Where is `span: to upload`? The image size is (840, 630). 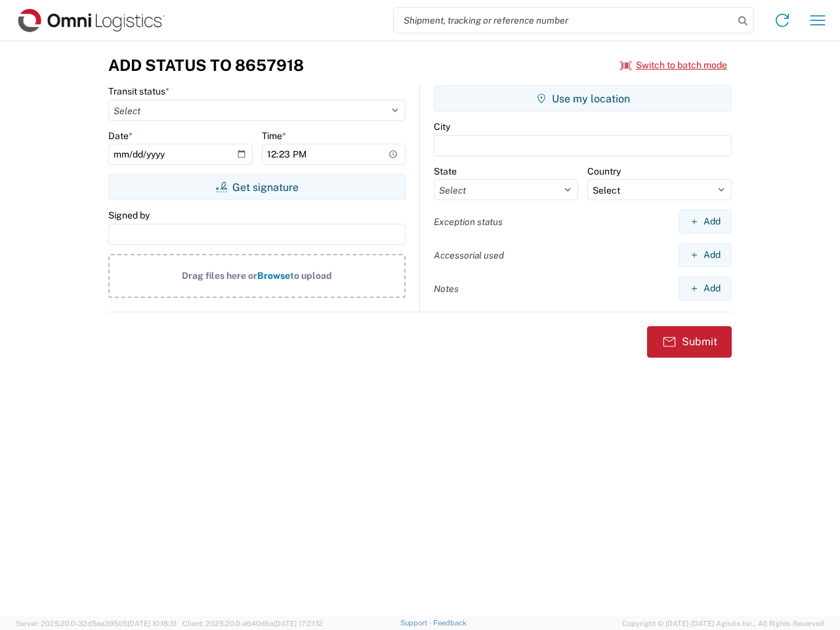
span: to upload is located at coordinates (311, 275).